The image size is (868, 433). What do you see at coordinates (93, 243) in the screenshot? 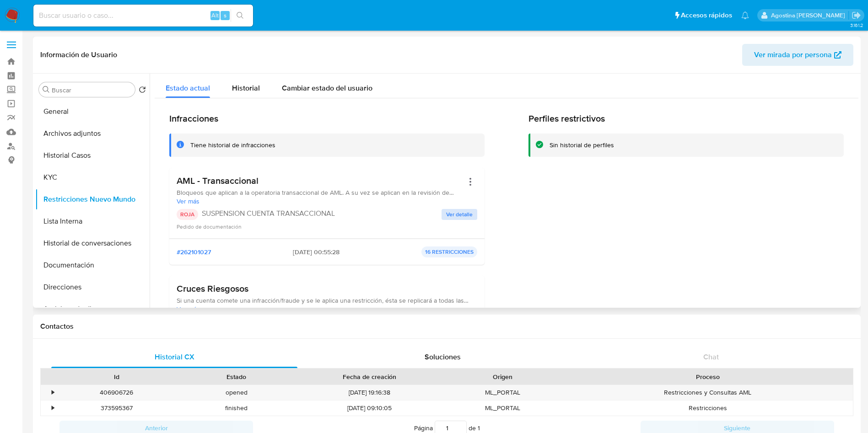
I see `button: Historial de conversaciones` at bounding box center [93, 243].